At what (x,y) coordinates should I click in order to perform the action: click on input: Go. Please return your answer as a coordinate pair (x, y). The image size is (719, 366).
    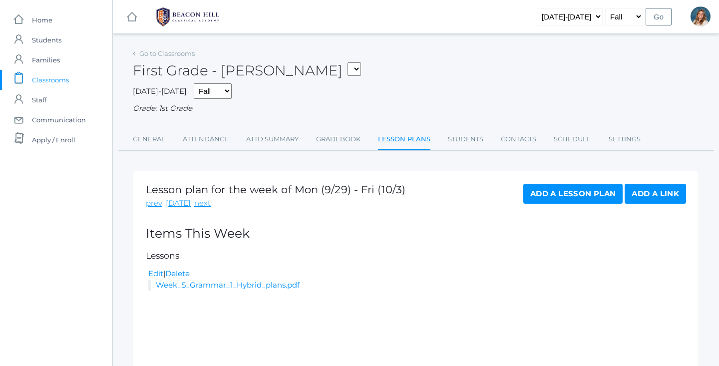
    Looking at the image, I should click on (659, 16).